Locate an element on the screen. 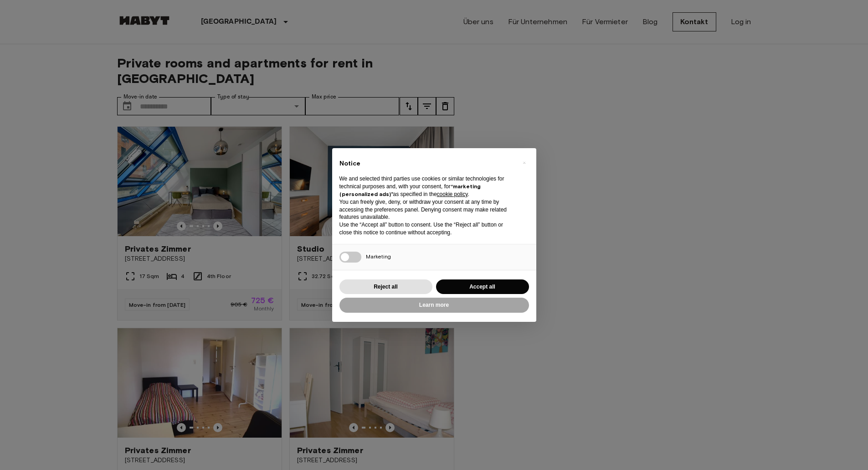 This screenshot has height=470, width=868. button: Close this notice is located at coordinates (525, 163).